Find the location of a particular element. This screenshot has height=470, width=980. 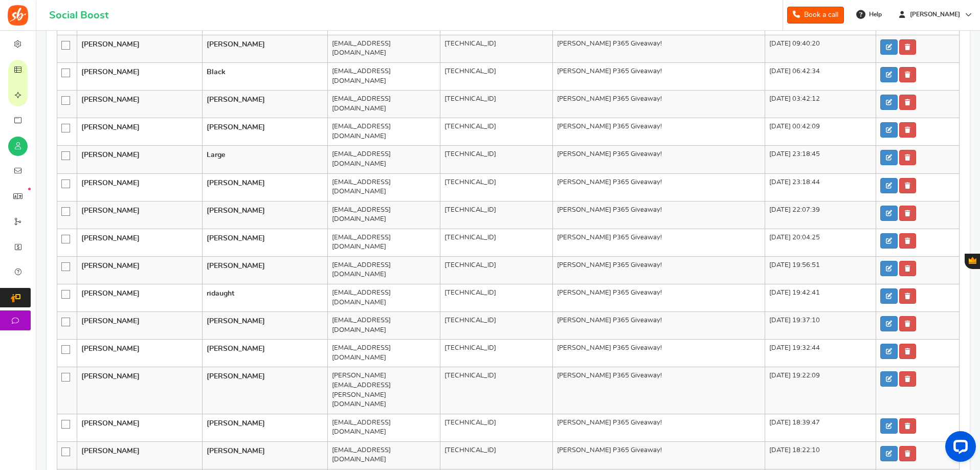

em: New is located at coordinates (29, 189).